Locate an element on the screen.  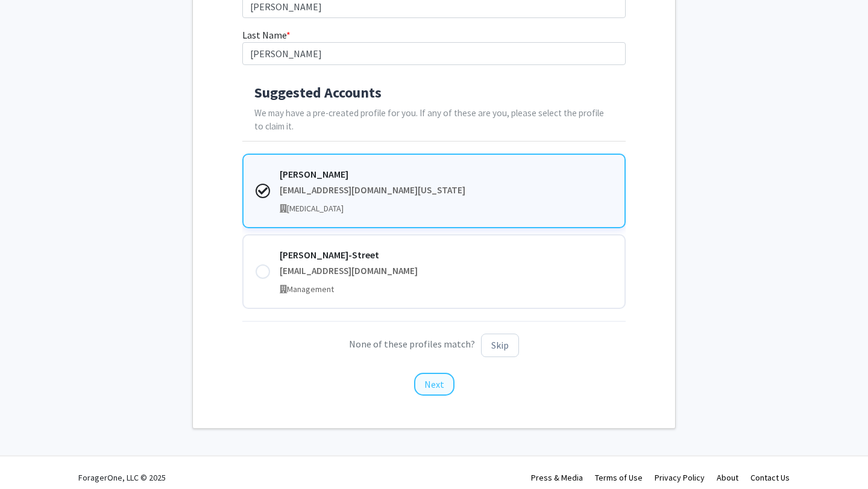
button: Skip is located at coordinates (500, 345).